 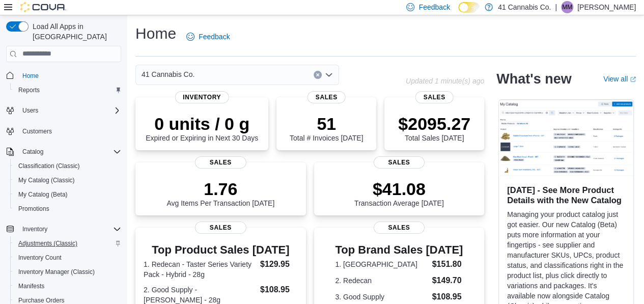 What do you see at coordinates (68, 286) in the screenshot?
I see `button: Manifests` at bounding box center [68, 286].